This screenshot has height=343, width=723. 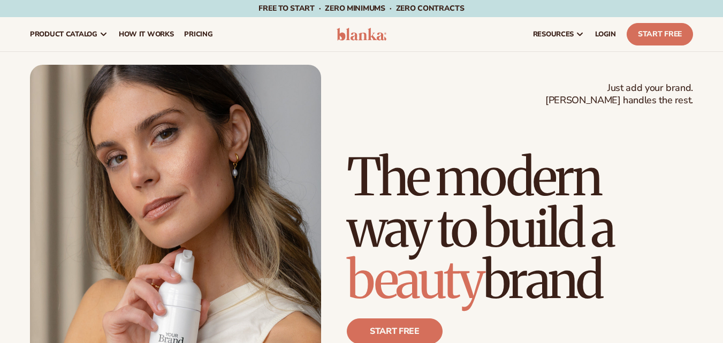 I want to click on a: resources, so click(x=559, y=34).